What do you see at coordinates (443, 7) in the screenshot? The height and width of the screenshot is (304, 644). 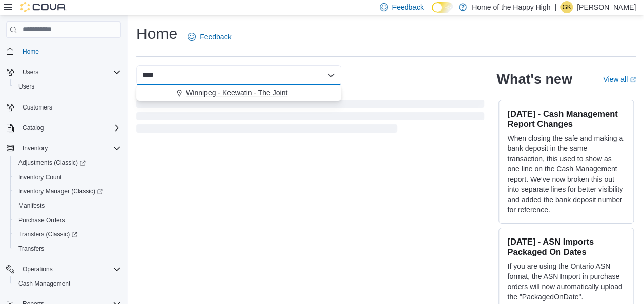 I see `input: Dark Mode` at bounding box center [443, 7].